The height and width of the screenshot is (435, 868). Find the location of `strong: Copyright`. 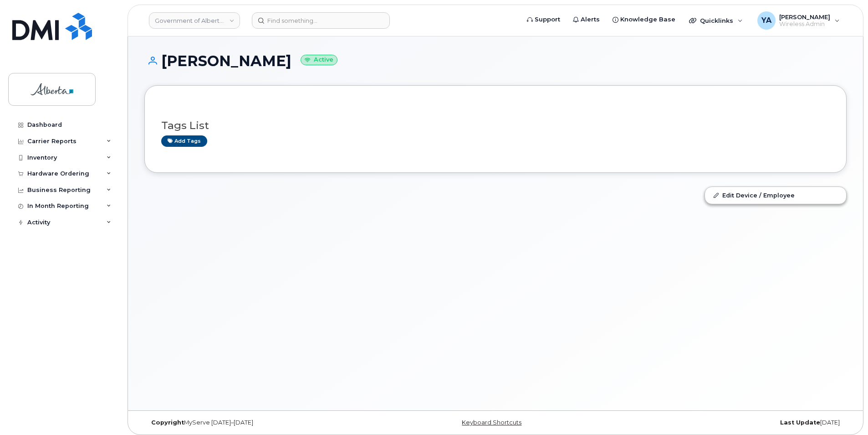

strong: Copyright is located at coordinates (168, 422).